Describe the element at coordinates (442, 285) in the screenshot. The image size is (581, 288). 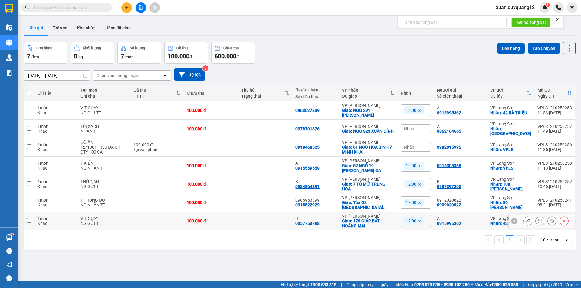
I see `strong: 0708 023 035 - 0935 103 250` at that location.